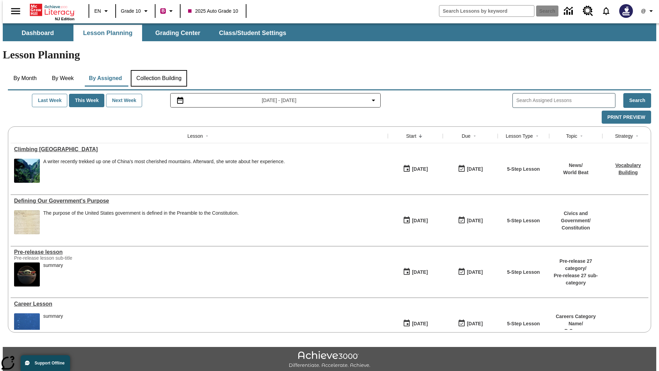 The image size is (659, 371). Describe the element at coordinates (576, 165) in the screenshot. I see `p: News /` at that location.